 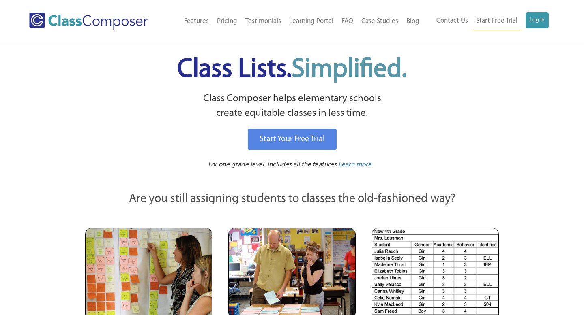 I want to click on p: Are you still assigning students to classes the old-fashioned way?, so click(x=292, y=200).